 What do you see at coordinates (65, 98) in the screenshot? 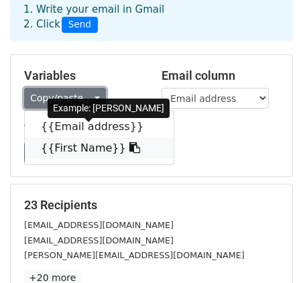
I see `a: Copy/paste...` at bounding box center [65, 98].